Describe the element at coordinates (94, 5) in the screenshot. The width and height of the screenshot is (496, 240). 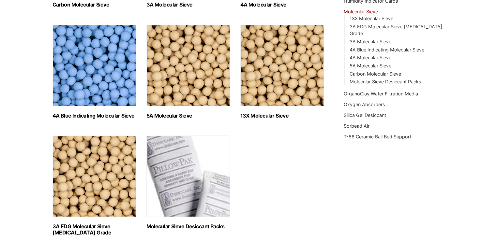
I see `h2: Carbon Molecular Sieve` at that location.